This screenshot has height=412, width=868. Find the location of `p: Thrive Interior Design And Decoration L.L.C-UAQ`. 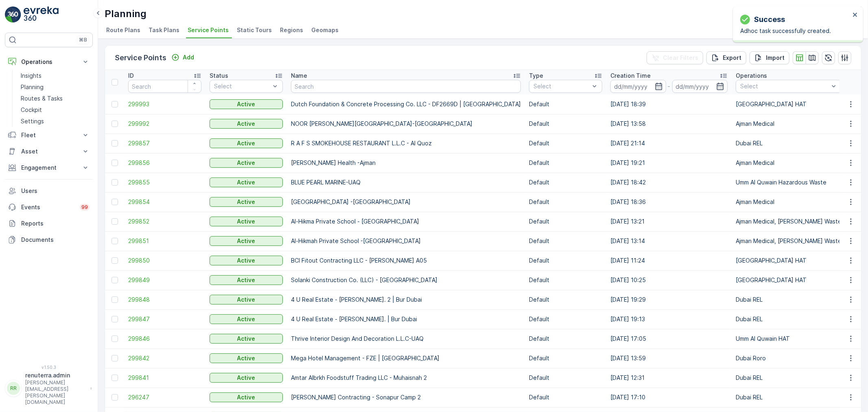

p: Thrive Interior Design And Decoration L.L.C-UAQ is located at coordinates (406, 339).